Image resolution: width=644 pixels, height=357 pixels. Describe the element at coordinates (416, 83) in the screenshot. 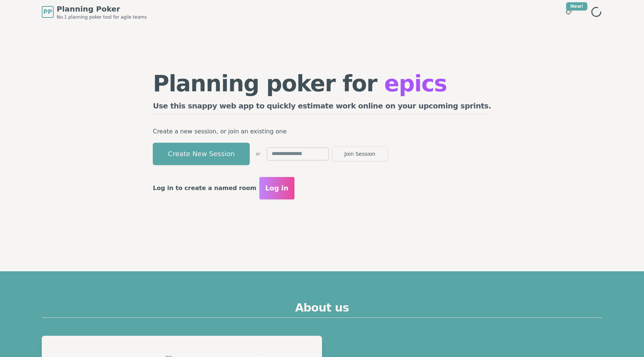

I see `span: epics` at that location.